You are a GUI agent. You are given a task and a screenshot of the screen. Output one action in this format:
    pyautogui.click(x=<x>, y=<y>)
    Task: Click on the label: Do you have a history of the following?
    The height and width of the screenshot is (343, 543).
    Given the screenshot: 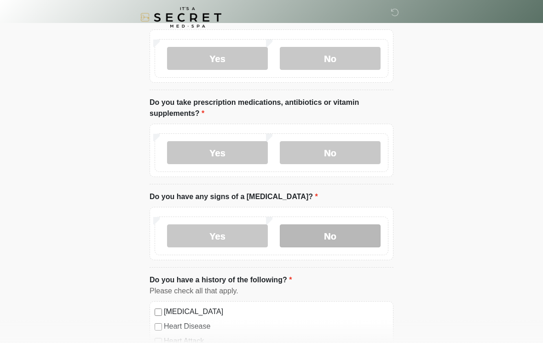 What is the action you would take?
    pyautogui.click(x=220, y=280)
    